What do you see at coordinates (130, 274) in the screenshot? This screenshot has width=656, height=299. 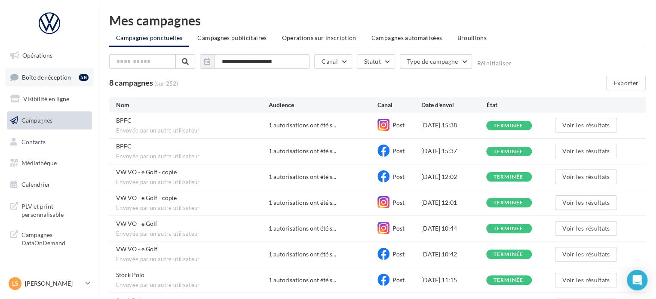 I see `span: Stock Polo` at bounding box center [130, 274].